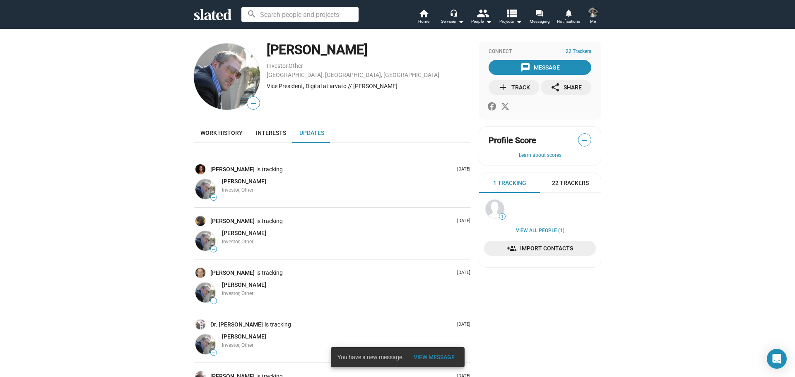 The image size is (795, 377). I want to click on img: Lenny Brown, so click(495, 209).